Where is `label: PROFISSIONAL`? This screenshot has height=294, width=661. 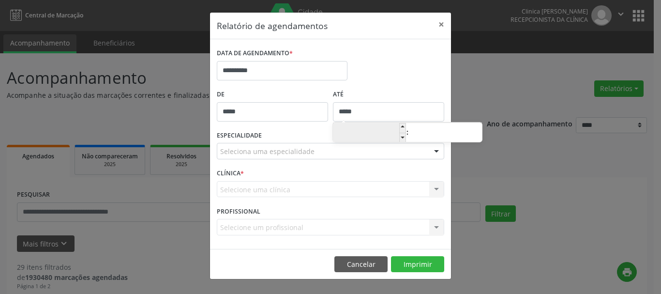 label: PROFISSIONAL is located at coordinates (238, 211).